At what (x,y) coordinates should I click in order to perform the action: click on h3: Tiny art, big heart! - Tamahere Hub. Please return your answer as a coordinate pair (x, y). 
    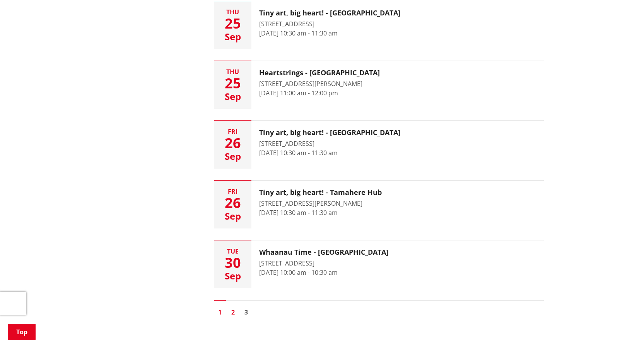
    Looking at the image, I should click on (320, 193).